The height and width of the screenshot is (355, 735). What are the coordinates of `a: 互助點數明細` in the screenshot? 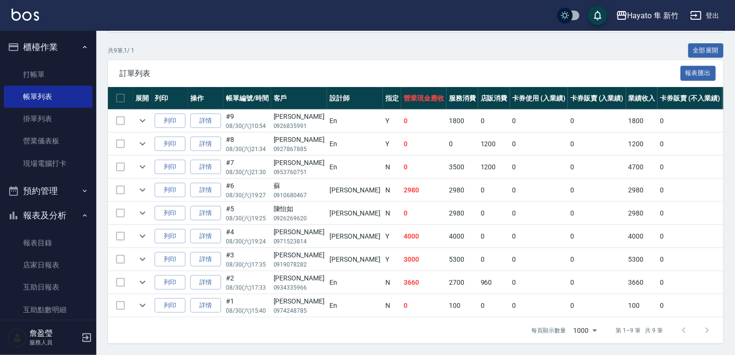 It's located at (48, 310).